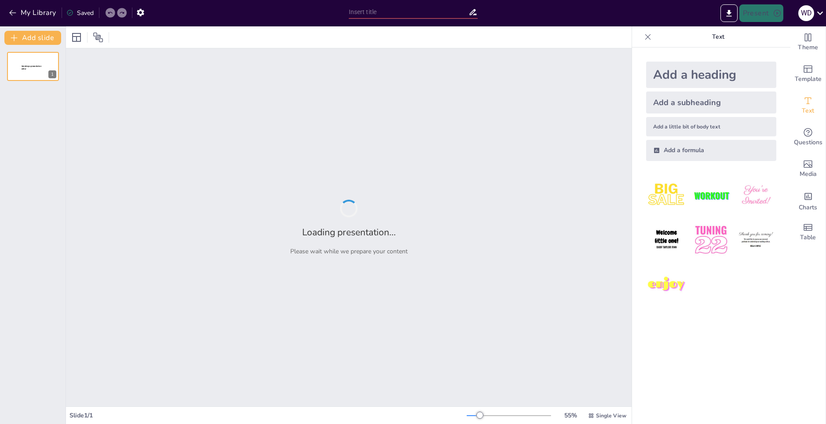  I want to click on div: Add ready made slides, so click(808, 74).